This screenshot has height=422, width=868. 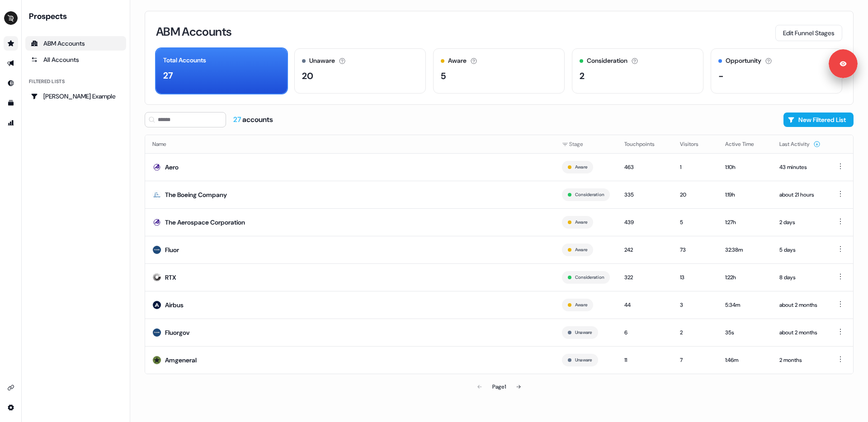 I want to click on a: Go to Inbound, so click(x=11, y=83).